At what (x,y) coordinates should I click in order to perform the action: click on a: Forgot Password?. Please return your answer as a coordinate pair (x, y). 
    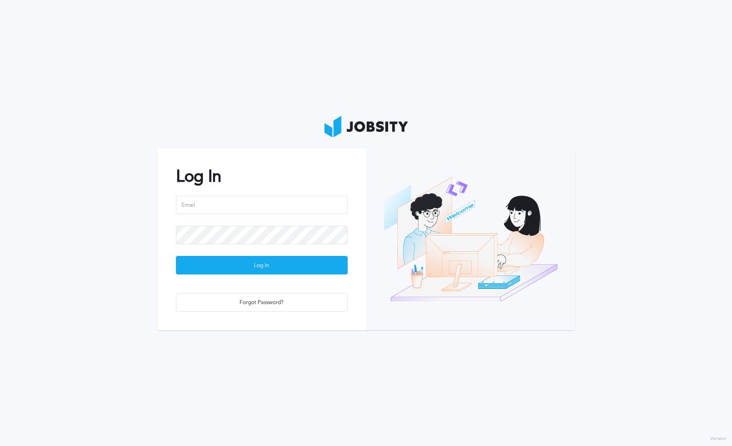
    Looking at the image, I should click on (262, 303).